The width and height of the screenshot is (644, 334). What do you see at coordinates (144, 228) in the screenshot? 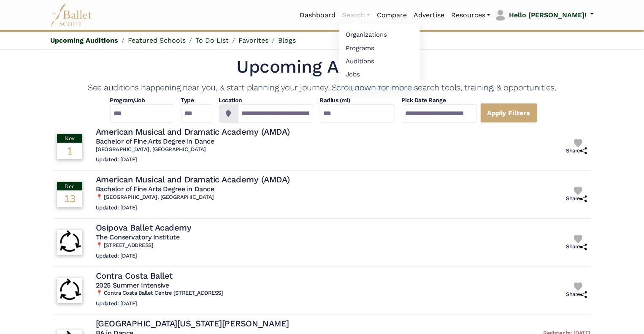
I see `h4: Osipova Ballet Academy` at bounding box center [144, 228].